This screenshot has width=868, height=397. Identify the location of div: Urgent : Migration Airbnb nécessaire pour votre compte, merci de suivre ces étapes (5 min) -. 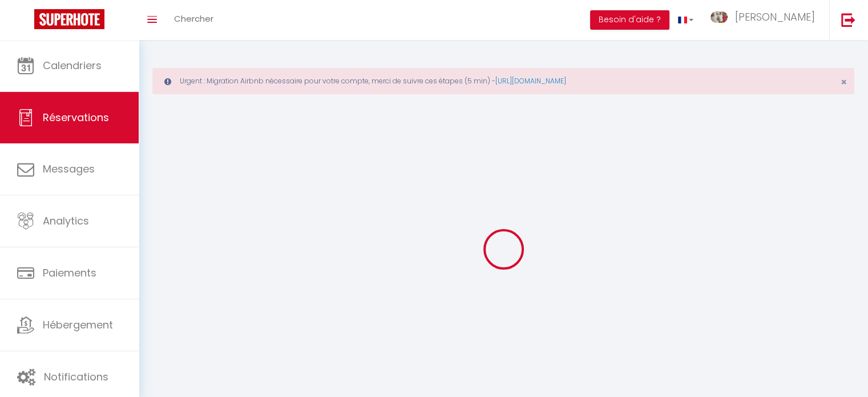
(503, 81).